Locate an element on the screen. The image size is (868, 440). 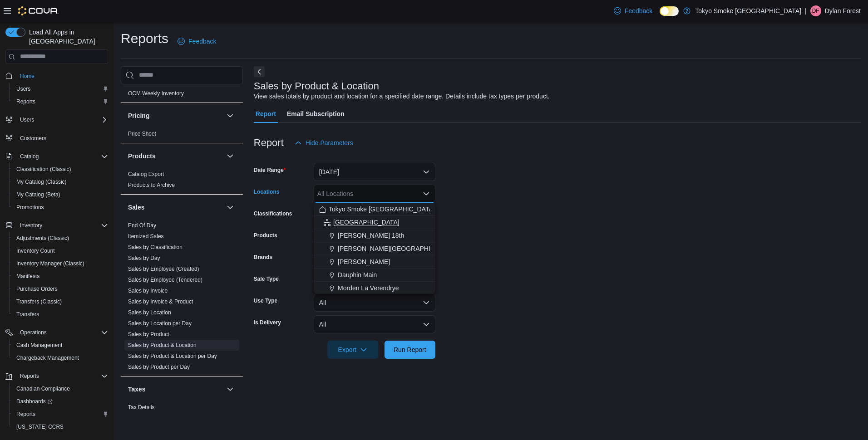
button: Purchase Orders is located at coordinates (60, 289).